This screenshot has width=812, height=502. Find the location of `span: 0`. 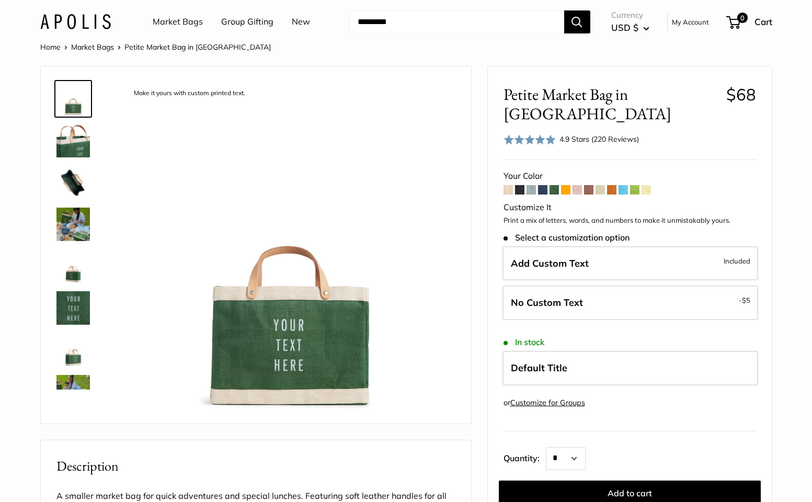

span: 0 is located at coordinates (741, 18).